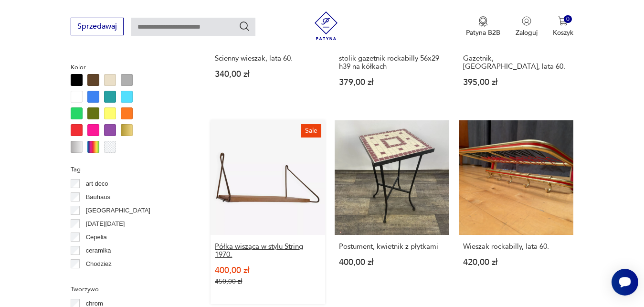  I want to click on h3: Półka wisząca w stylu String 1970., so click(268, 250).